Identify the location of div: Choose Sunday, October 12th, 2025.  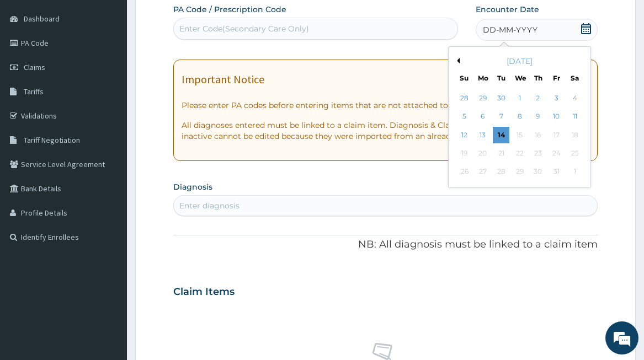
(465, 135).